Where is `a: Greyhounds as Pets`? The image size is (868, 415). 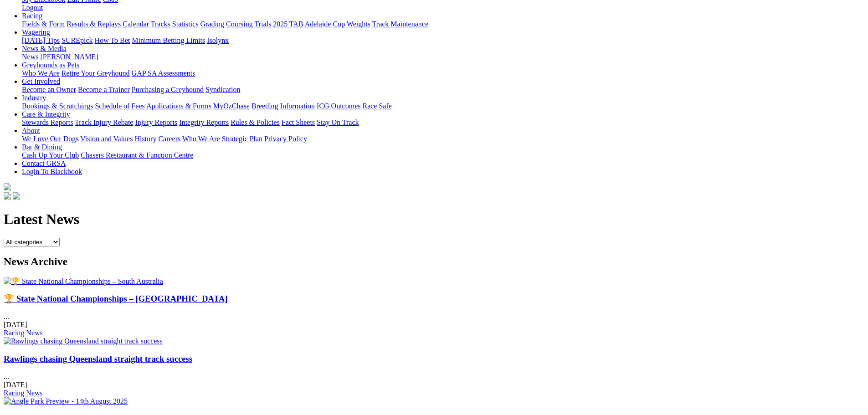 a: Greyhounds as Pets is located at coordinates (50, 65).